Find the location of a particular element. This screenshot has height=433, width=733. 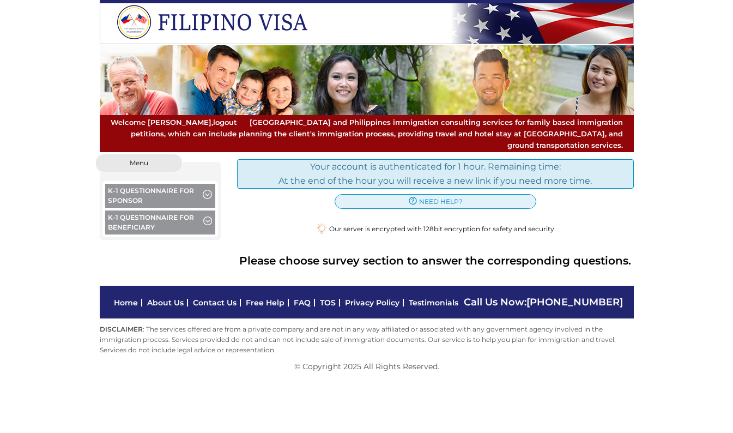

b: Please choose survey section to answer the corresponding questions. is located at coordinates (435, 261).